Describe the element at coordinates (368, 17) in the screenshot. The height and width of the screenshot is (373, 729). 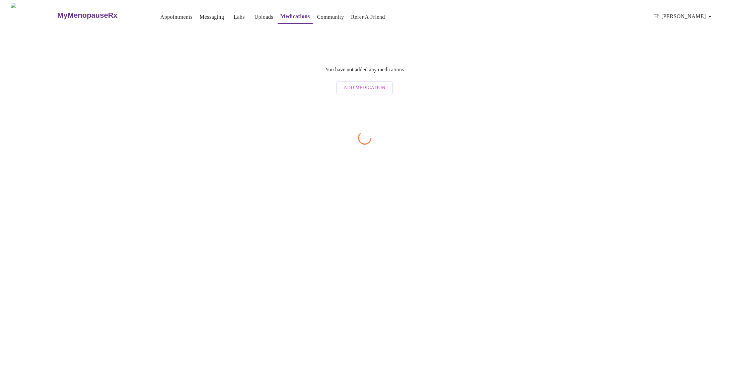
I see `button: Refer a Friend` at that location.